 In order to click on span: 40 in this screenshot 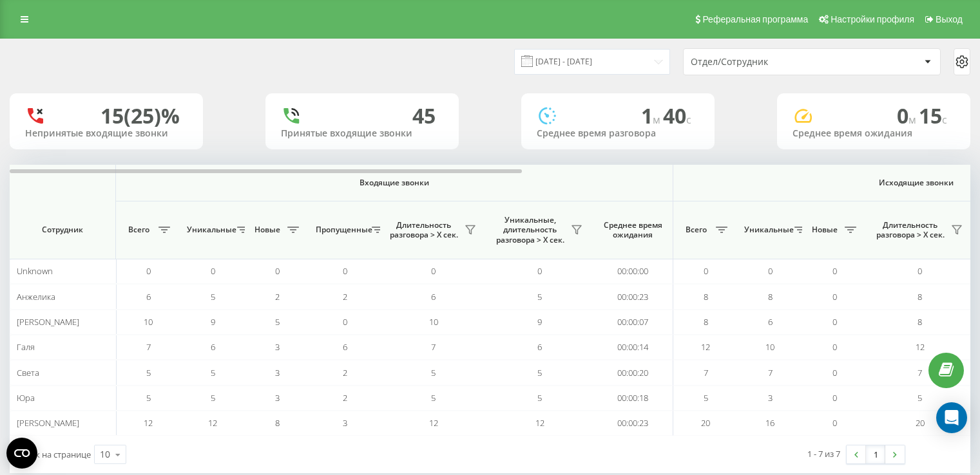, I will do `click(677, 115)`.